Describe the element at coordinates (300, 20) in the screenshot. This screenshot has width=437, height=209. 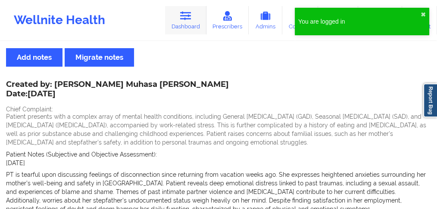
I see `a: Coaches` at that location.